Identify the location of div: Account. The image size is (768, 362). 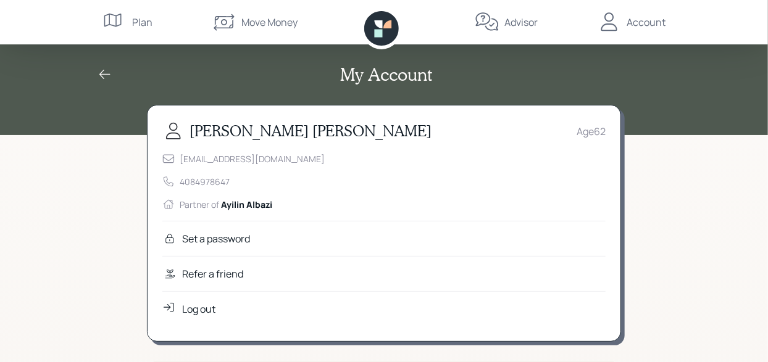
(646, 22).